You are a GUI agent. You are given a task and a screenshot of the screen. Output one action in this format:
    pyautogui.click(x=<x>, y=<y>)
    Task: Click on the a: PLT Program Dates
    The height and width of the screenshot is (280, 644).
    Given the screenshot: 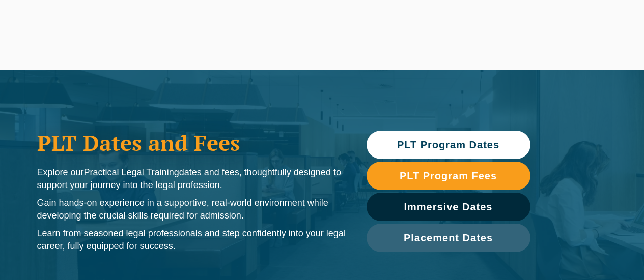 What is the action you would take?
    pyautogui.click(x=449, y=145)
    